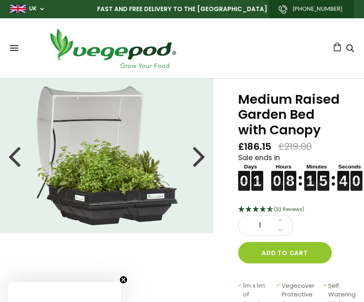 The image size is (364, 302). What do you see at coordinates (295, 147) in the screenshot?
I see `span: £219.00` at bounding box center [295, 147].